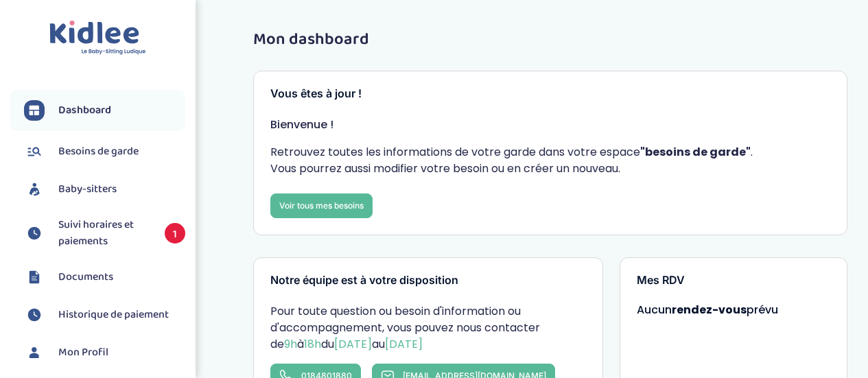 The image size is (868, 378). I want to click on a: Voir tous mes besoins, so click(321, 206).